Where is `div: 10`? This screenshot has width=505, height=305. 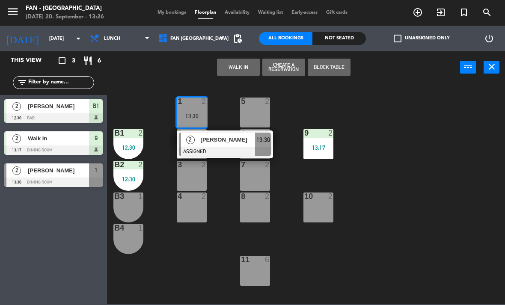 div: 10 is located at coordinates (304, 196).